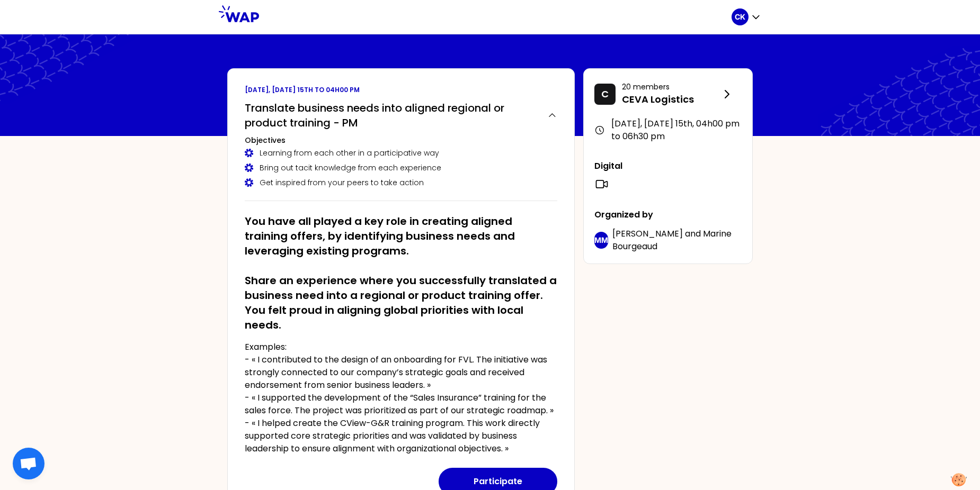  I want to click on h3: Objectives, so click(401, 141).